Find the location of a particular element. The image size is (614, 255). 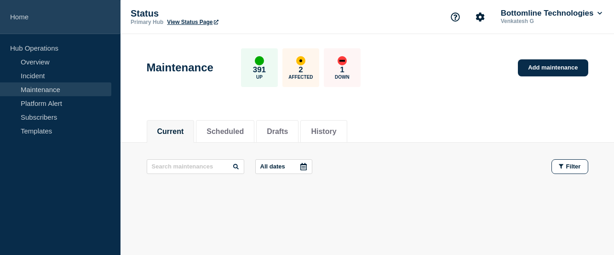

p: Primary Hub is located at coordinates (147, 22).